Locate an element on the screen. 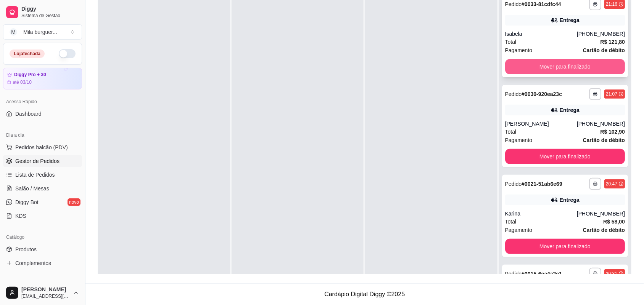 This screenshot has width=644, height=305. div: 21:16 is located at coordinates (611, 4).